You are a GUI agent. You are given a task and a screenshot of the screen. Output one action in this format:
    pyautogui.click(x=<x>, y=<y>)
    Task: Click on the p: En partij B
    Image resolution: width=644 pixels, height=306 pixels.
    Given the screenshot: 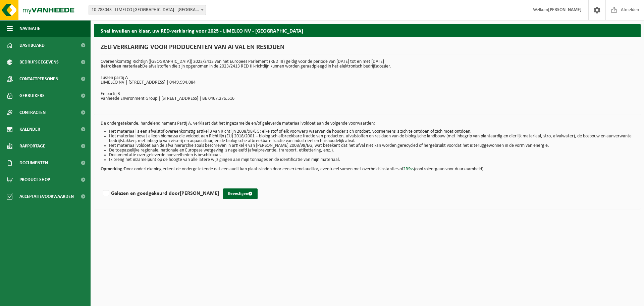 What is the action you would take?
    pyautogui.click(x=367, y=94)
    